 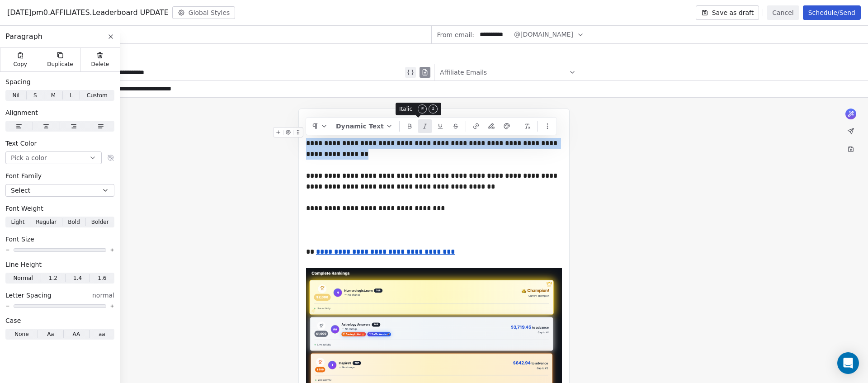 I want to click on span: 1.6, so click(x=101, y=278).